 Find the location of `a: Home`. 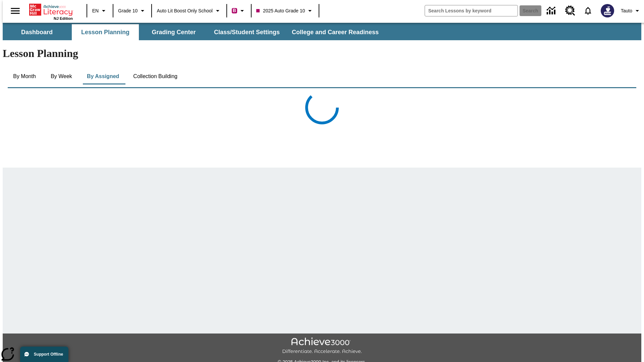

a: Home is located at coordinates (51, 10).